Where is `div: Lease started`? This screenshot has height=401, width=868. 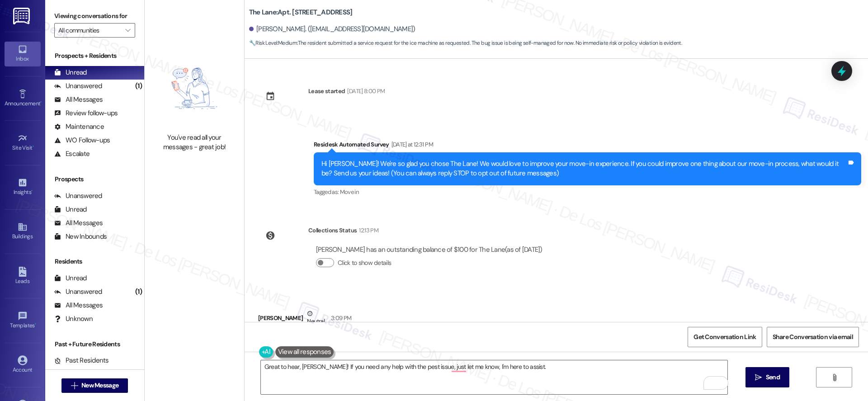
div: Lease started is located at coordinates (327, 91).